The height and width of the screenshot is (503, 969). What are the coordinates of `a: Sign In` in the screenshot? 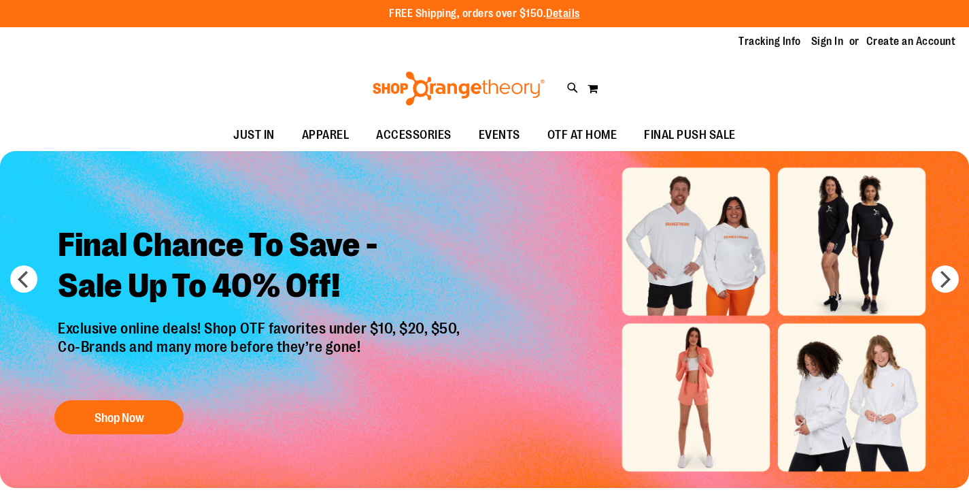 It's located at (828, 41).